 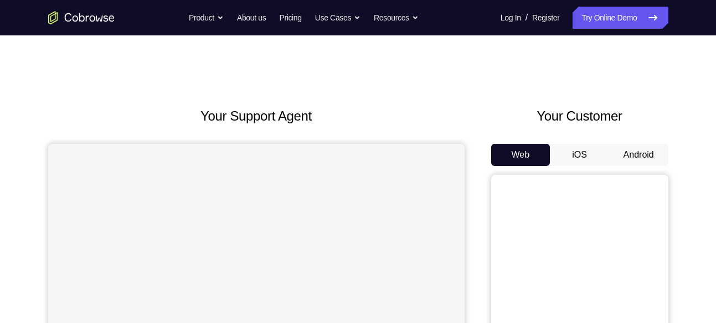 I want to click on a: Log In, so click(x=510, y=18).